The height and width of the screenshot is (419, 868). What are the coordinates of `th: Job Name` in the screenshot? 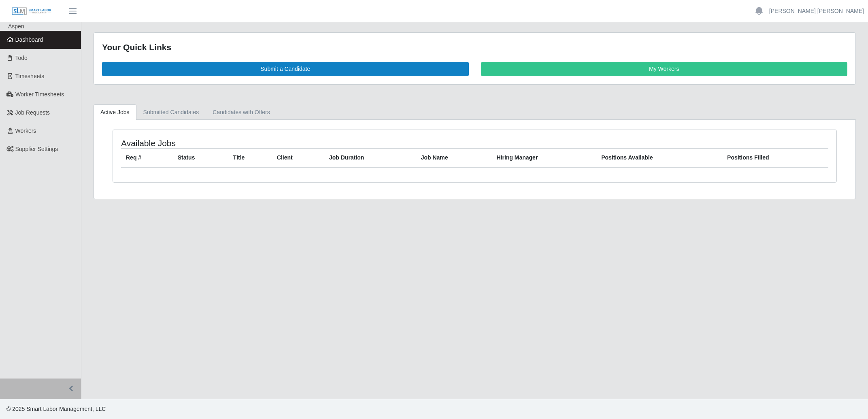 It's located at (454, 157).